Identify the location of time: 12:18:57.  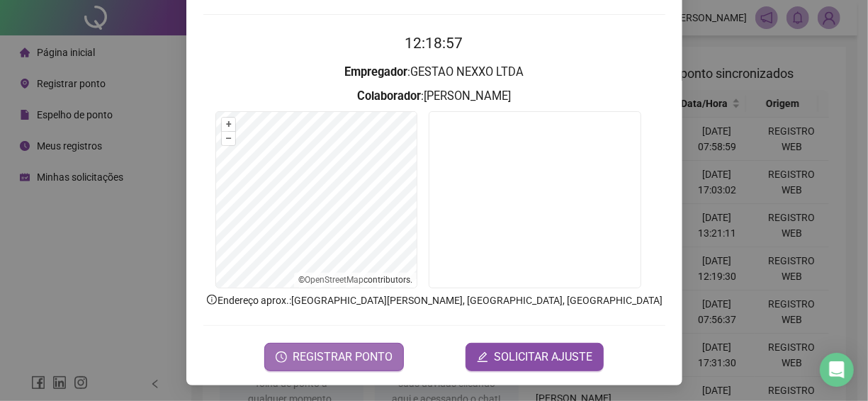
(434, 43).